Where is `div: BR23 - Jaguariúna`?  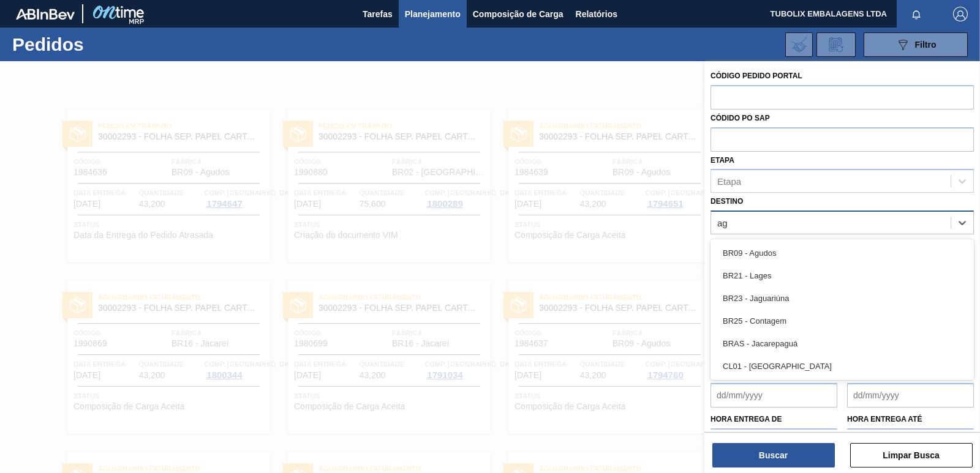 div: BR23 - Jaguariúna is located at coordinates (842, 298).